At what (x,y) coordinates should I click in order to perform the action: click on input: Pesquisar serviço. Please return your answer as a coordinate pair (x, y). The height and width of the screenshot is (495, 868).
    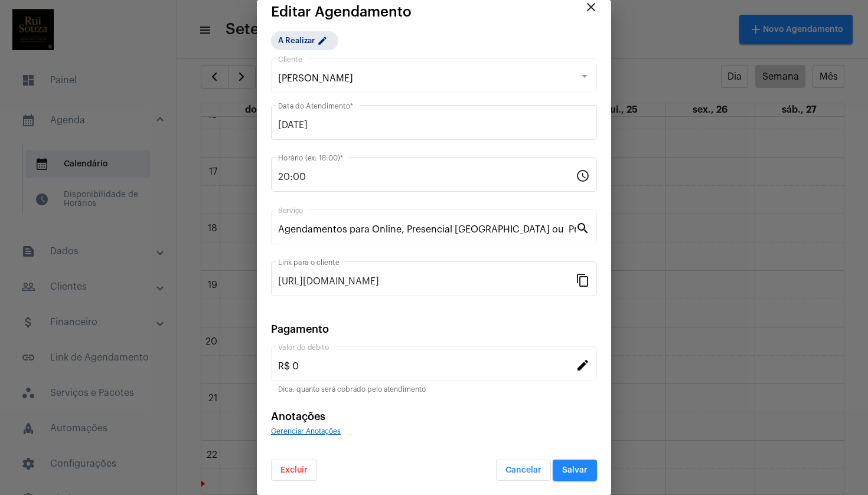
    Looking at the image, I should click on (427, 229).